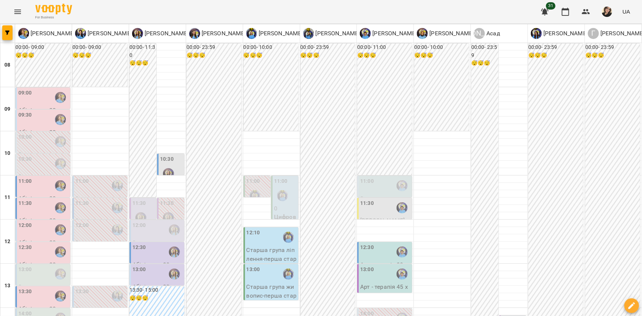  I want to click on h6: 10, so click(7, 153).